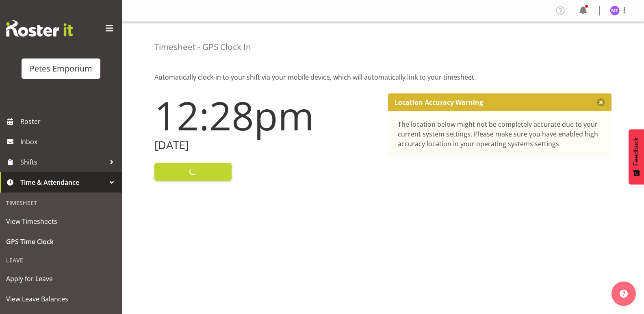 This screenshot has height=314, width=644. I want to click on span: View Timesheets, so click(61, 221).